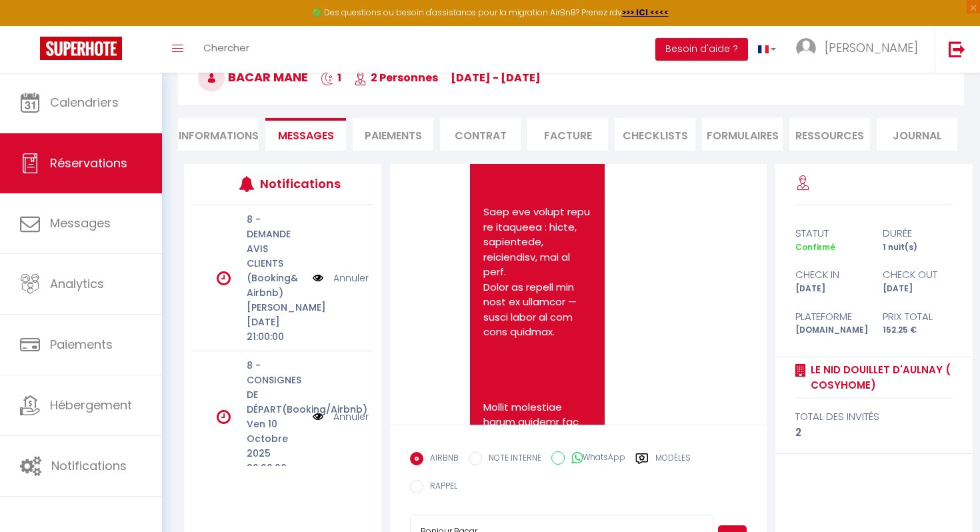 Image resolution: width=980 pixels, height=532 pixels. What do you see at coordinates (830, 275) in the screenshot?
I see `div: check in` at bounding box center [830, 275].